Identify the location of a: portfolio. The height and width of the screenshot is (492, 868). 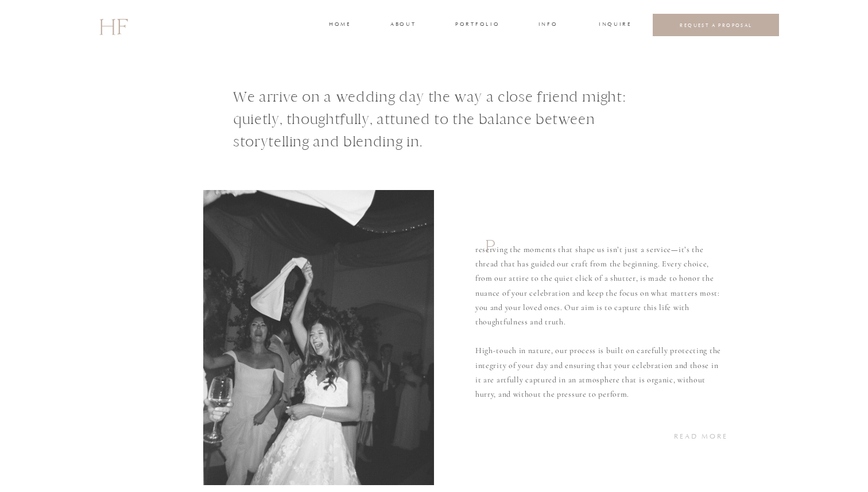
(477, 25).